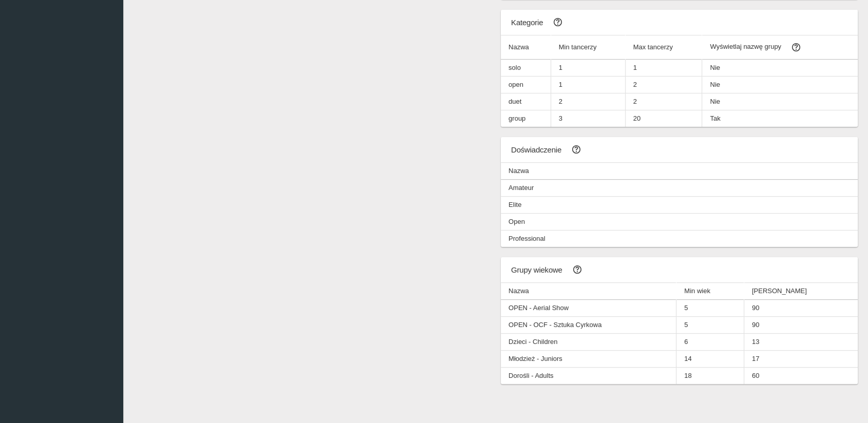  Describe the element at coordinates (526, 68) in the screenshot. I see `td: solo` at that location.